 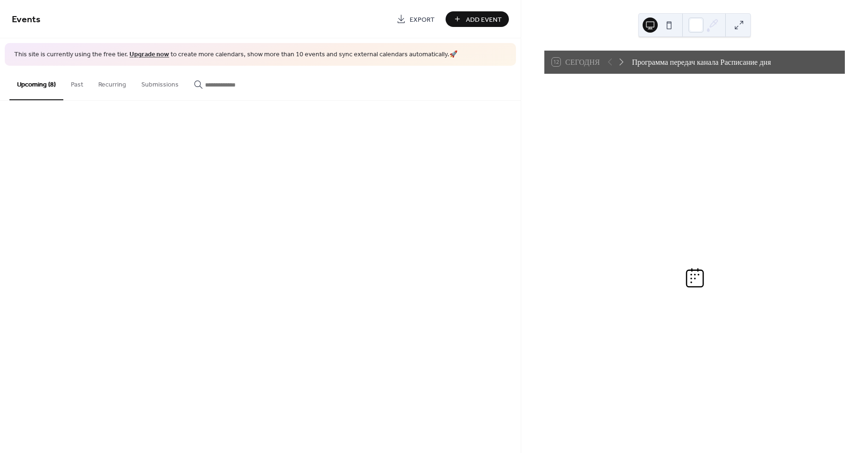 I want to click on span: This site is currently using the free tier. to create more calendars, show more than 10 events an..., so click(x=236, y=55).